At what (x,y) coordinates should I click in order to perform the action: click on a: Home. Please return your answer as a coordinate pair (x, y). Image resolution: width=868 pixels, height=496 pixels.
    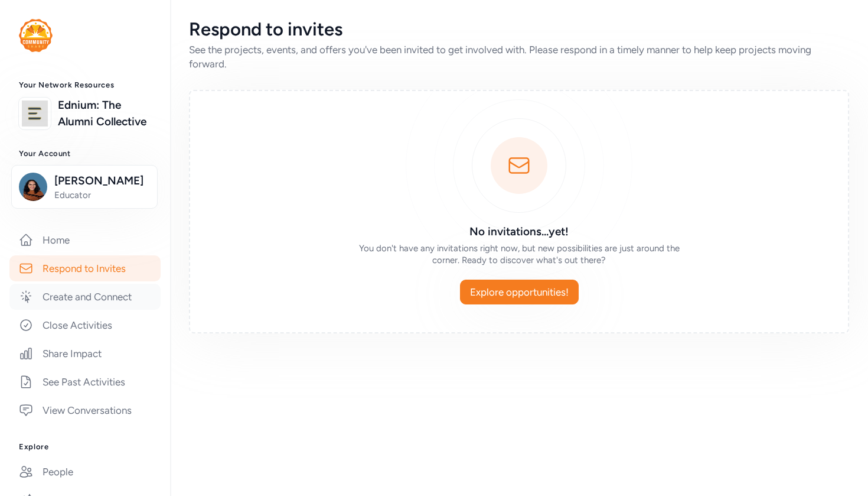
    Looking at the image, I should click on (85, 240).